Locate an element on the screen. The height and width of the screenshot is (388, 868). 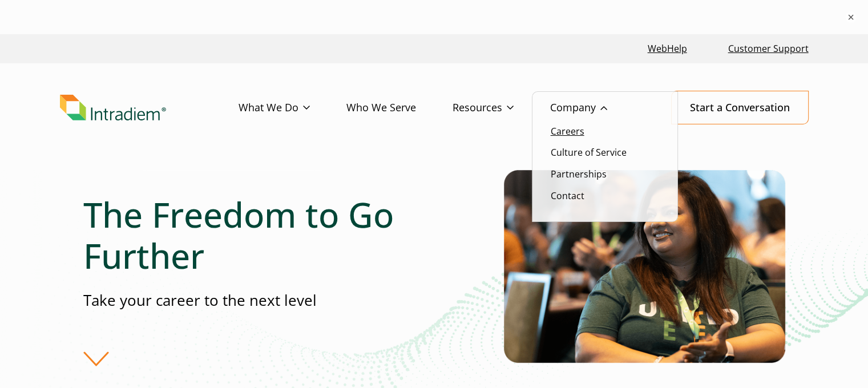
a: Who We Serve is located at coordinates (400, 108).